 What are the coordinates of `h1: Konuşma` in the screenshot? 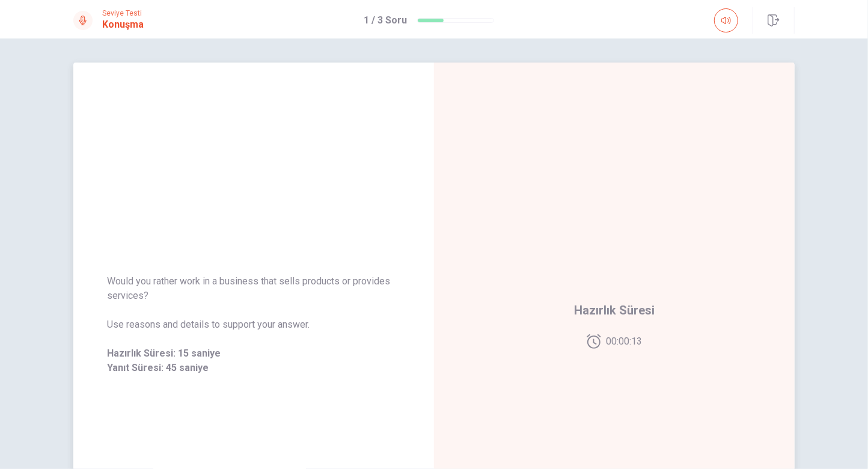 It's located at (123, 25).